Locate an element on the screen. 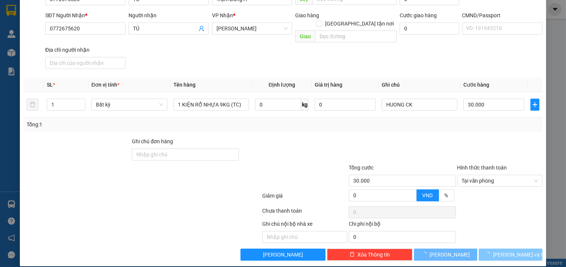 This screenshot has height=267, width=566. span: delete is located at coordinates (352, 254).